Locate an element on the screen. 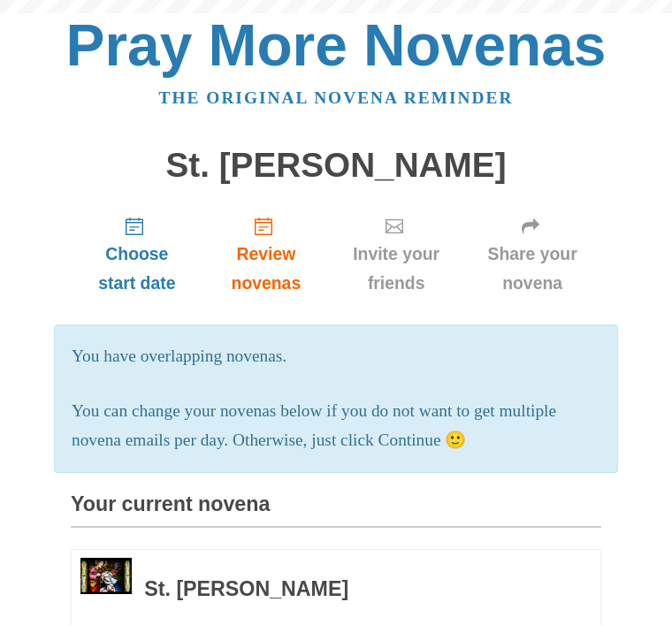 This screenshot has height=625, width=672. a: Pray More Novenas is located at coordinates (336, 45).